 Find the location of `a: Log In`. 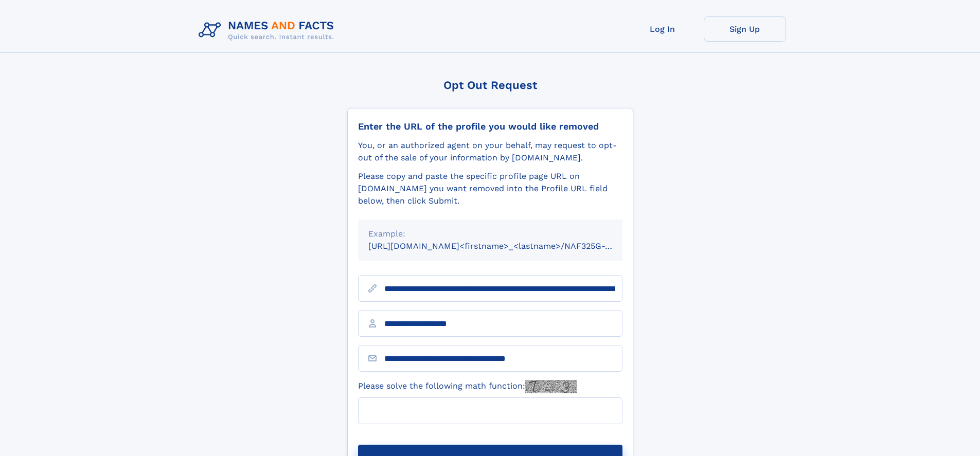

a: Log In is located at coordinates (662, 29).